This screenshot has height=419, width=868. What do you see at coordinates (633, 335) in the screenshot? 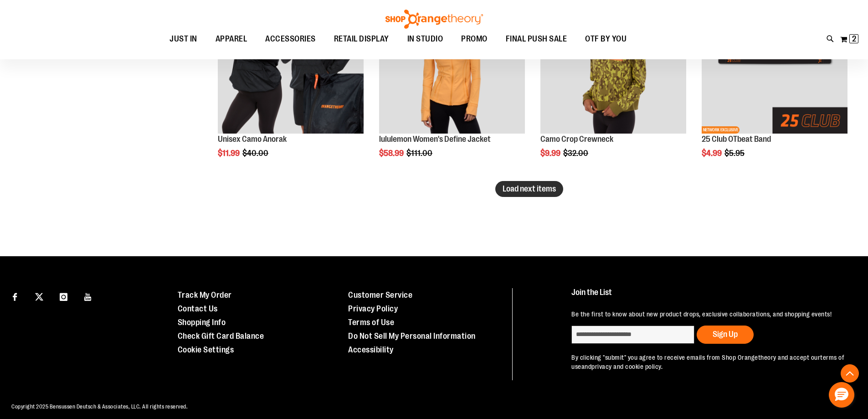
I see `input: enter email` at bounding box center [633, 335].